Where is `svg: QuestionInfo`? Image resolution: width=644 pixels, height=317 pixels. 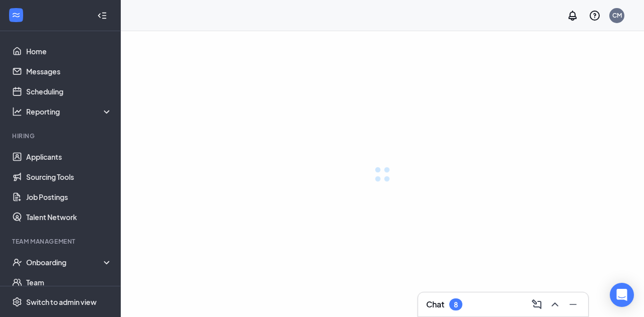
svg: QuestionInfo is located at coordinates (594, 15).